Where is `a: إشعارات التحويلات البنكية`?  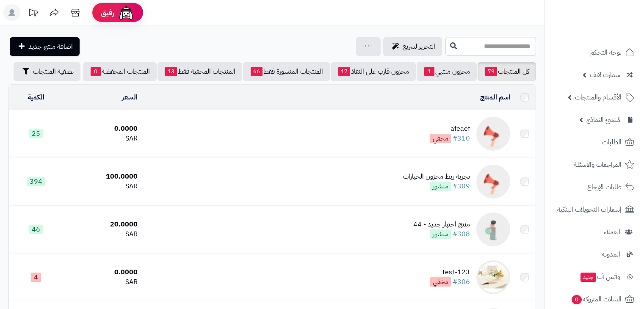
a: إشعارات التحويلات البنكية is located at coordinates (594, 210).